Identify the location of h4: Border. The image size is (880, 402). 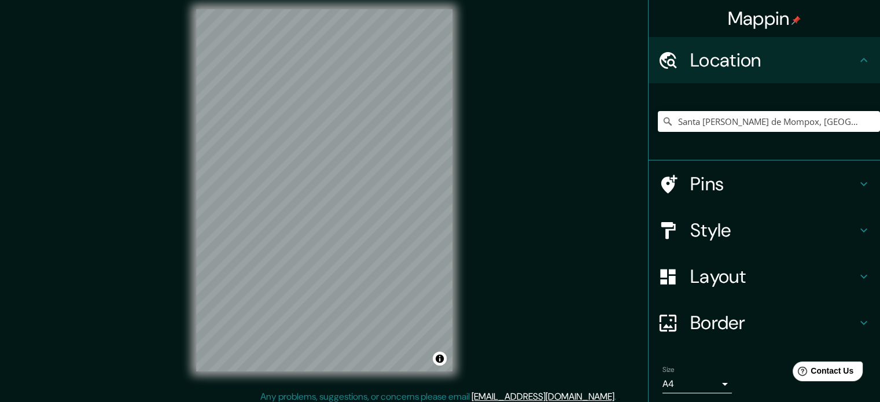
(773, 323).